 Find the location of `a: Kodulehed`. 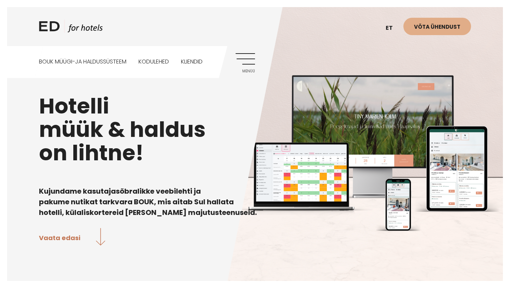

a: Kodulehed is located at coordinates (154, 62).